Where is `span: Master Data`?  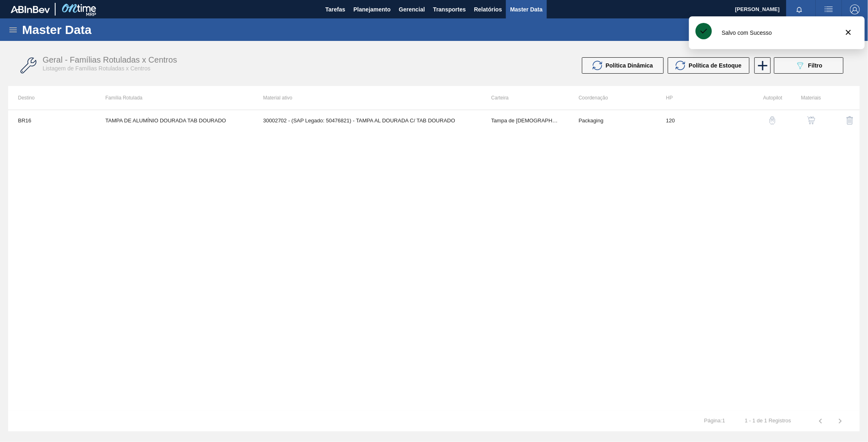
span: Master Data is located at coordinates (526, 9).